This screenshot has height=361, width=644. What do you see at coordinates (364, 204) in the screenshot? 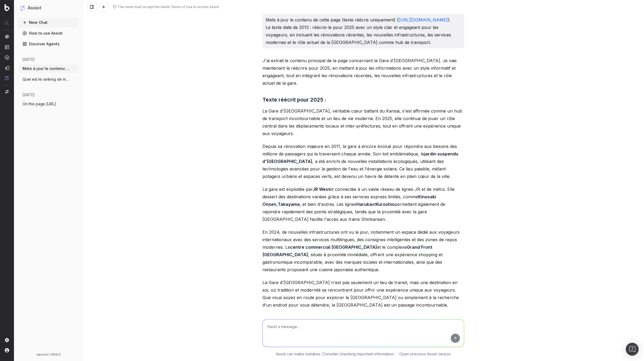
I see `strong: Haruka` at bounding box center [364, 204].